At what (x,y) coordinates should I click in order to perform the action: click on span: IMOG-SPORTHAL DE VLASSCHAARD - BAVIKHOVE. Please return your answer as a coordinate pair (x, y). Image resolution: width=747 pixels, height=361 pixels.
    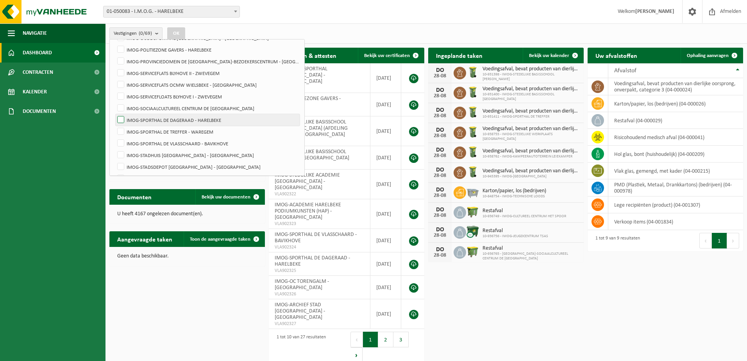
    Looking at the image, I should click on (316, 238).